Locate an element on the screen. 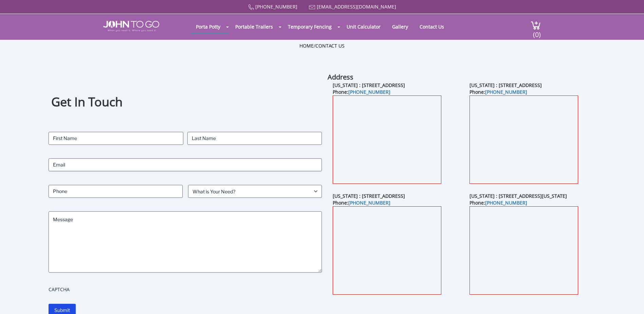  label: CAPTCHA is located at coordinates (185, 289).